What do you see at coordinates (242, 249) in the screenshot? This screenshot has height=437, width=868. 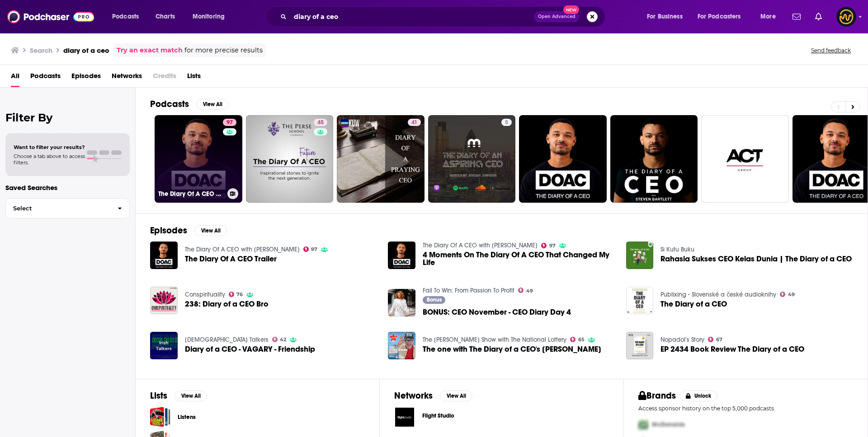 I see `a: The Diary Of A CEO with Steven Bartlett` at bounding box center [242, 249].